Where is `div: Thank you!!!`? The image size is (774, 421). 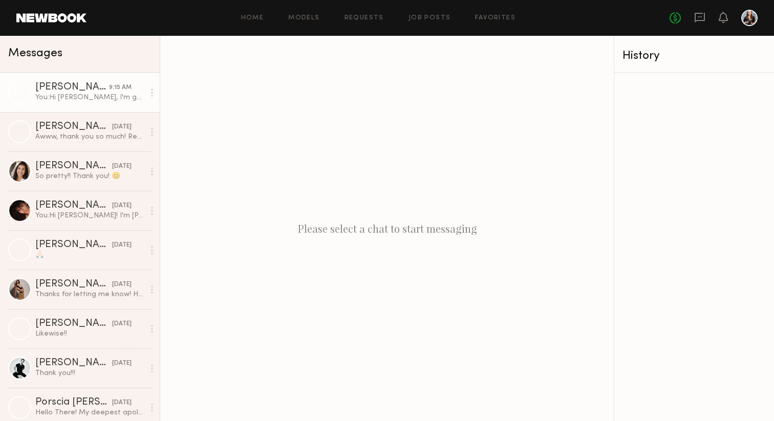 div: Thank you!!! is located at coordinates (90, 373).